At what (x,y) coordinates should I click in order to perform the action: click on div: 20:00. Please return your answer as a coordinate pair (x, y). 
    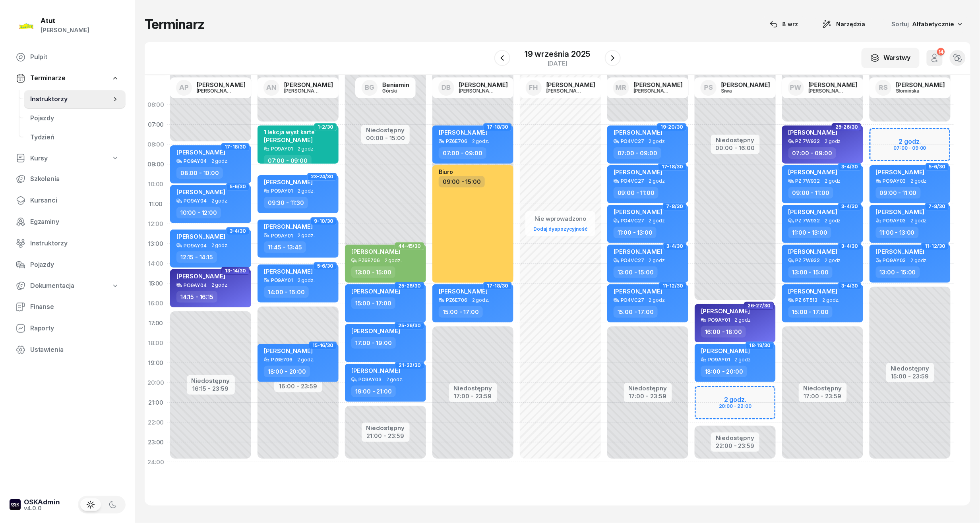
    Looking at the image, I should click on (155, 382).